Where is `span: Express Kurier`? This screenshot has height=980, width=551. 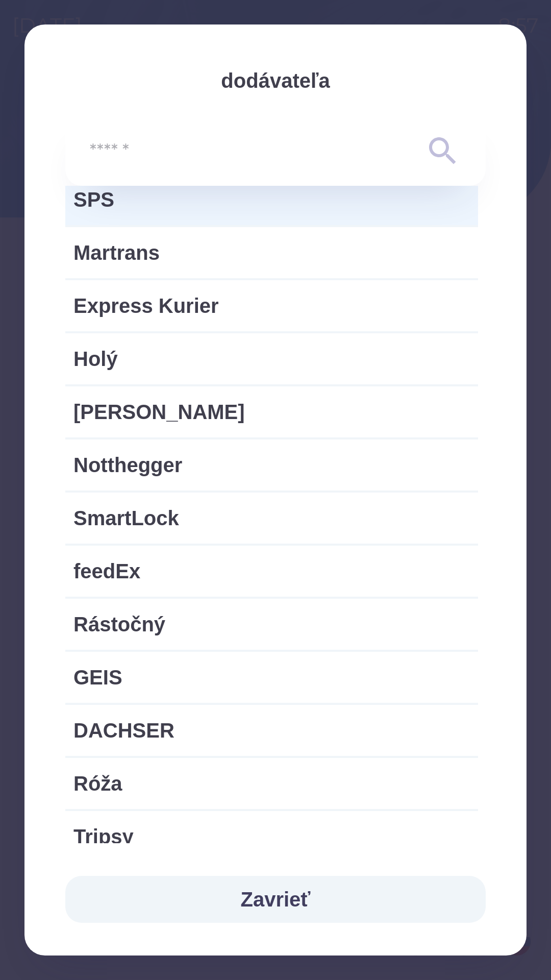 span: Express Kurier is located at coordinates (271, 305).